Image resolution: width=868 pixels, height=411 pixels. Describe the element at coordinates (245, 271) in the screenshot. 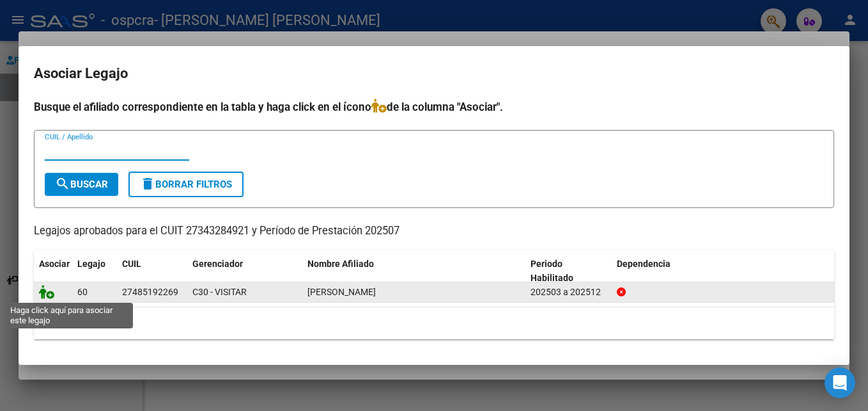

I see `datatable-header-cell: Gerenciador` at that location.